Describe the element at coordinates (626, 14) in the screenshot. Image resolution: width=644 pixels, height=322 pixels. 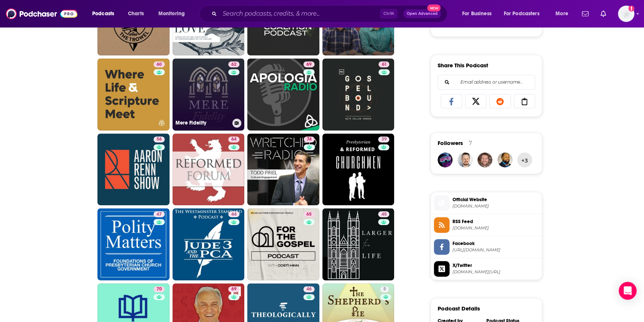
I see `img: User Profile` at that location.